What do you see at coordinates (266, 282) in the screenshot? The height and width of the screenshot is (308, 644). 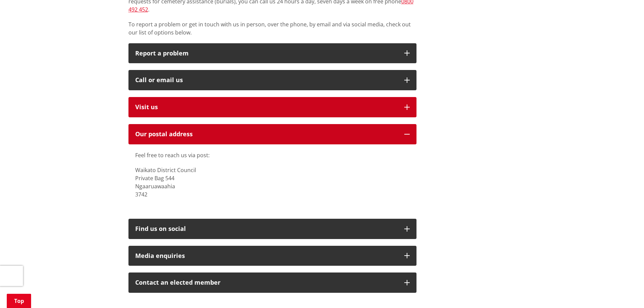 I see `p: Contact an elected member` at bounding box center [266, 282].